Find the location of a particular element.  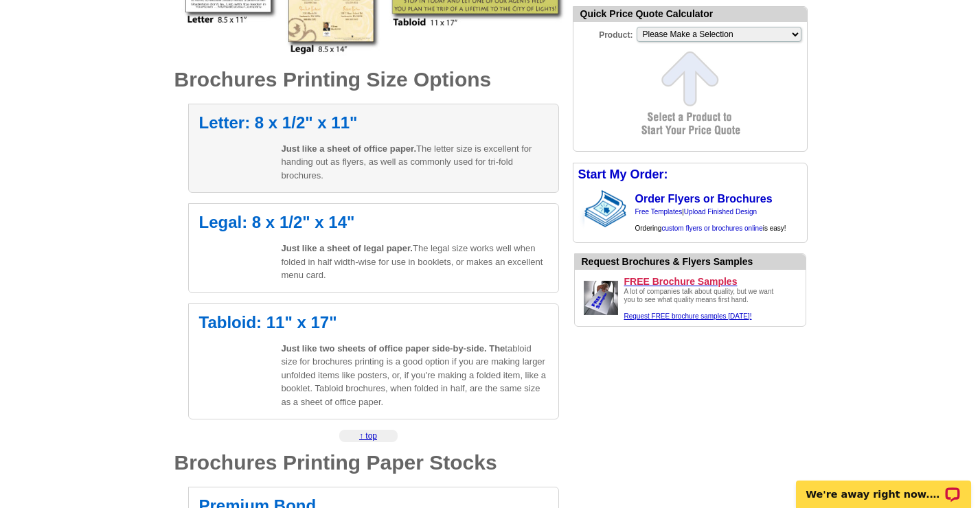

h1: Brochures Printing Size Options is located at coordinates (367, 79).